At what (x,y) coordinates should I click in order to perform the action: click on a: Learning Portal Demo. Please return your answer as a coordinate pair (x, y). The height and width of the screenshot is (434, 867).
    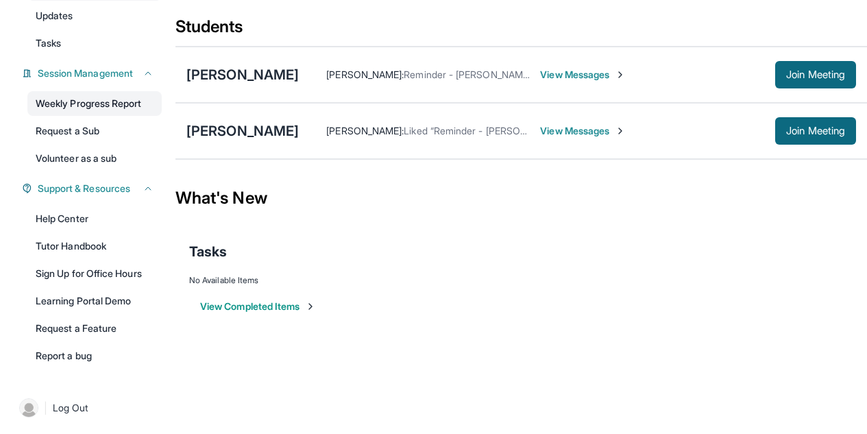
    Looking at the image, I should click on (95, 301).